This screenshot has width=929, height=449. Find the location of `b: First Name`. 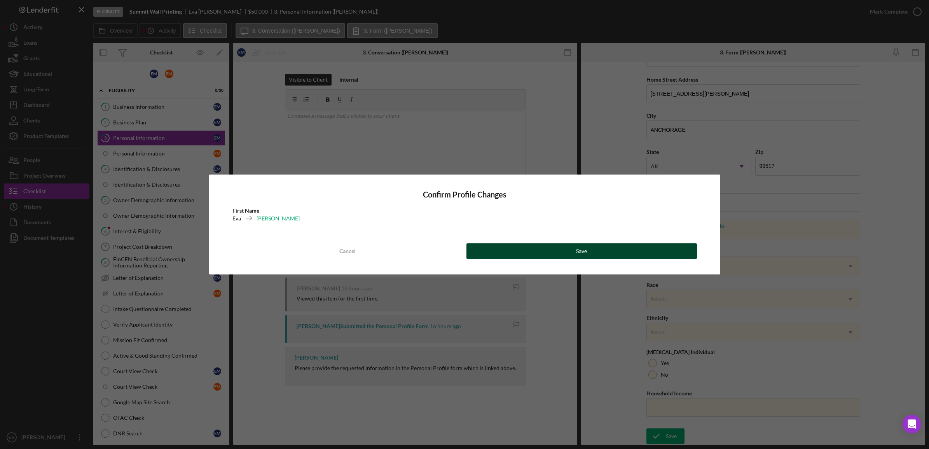

b: First Name is located at coordinates (246, 210).